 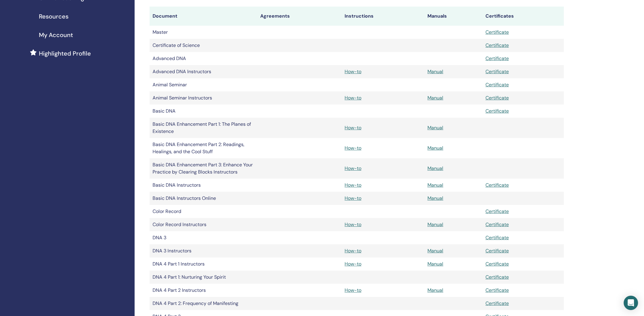 I want to click on td: Advanced DNA, so click(x=203, y=59).